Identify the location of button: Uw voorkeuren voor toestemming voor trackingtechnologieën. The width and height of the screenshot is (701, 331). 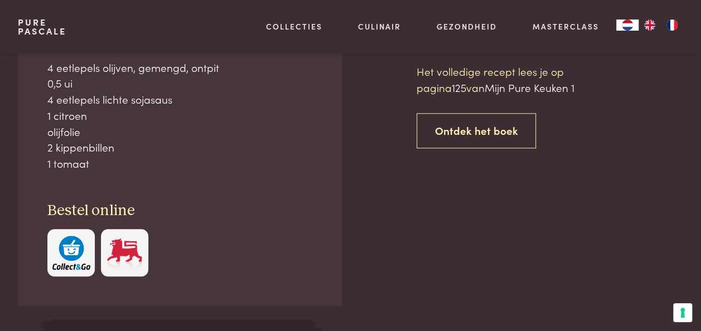
(683, 313).